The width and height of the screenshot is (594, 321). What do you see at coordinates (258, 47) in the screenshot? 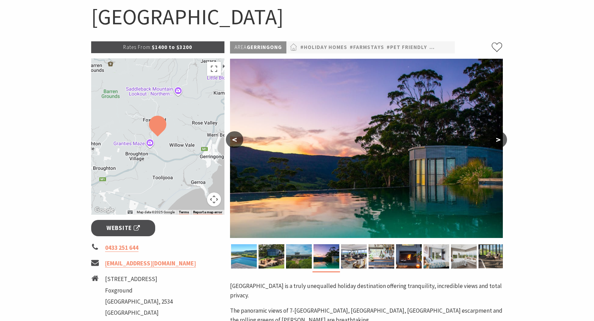
I see `p: Gerringong` at bounding box center [258, 47].